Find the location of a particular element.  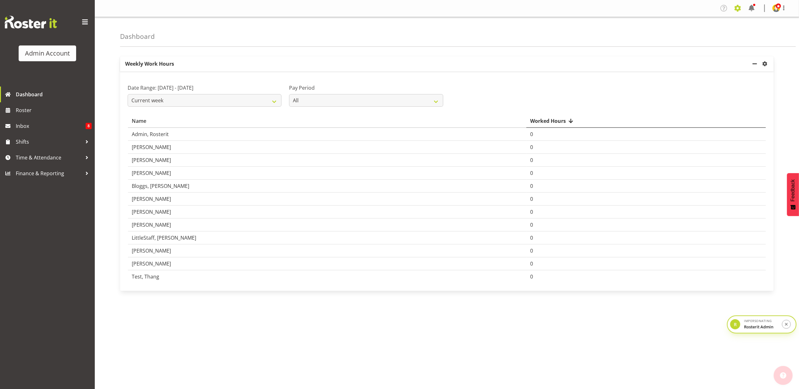

span: Shifts is located at coordinates (49, 142).